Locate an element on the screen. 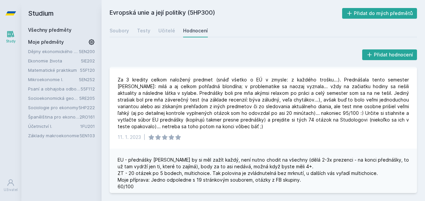 The width and height of the screenshot is (425, 201). a: Účetnictví I. is located at coordinates (54, 126).